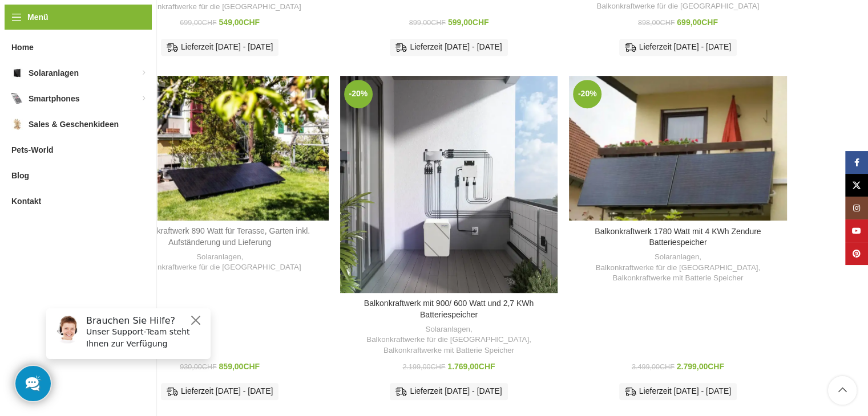 The image size is (868, 416). I want to click on bdi: 3.499,00, so click(653, 367).